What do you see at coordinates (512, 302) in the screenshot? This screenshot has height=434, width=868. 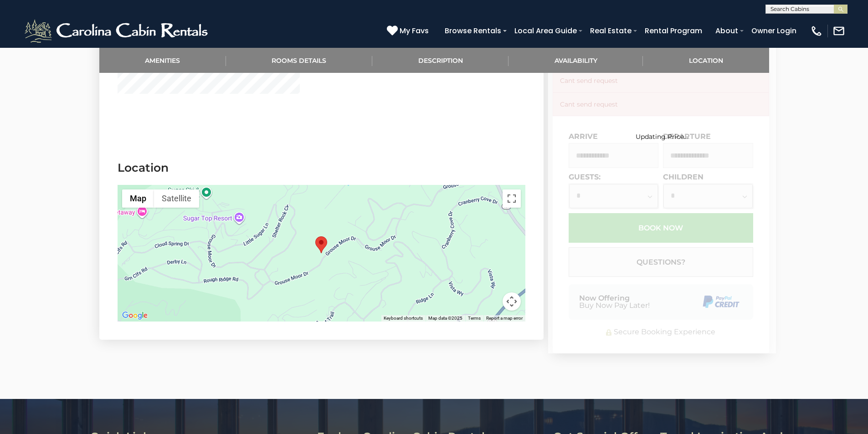 I see `button: Map camera controls` at bounding box center [512, 302].